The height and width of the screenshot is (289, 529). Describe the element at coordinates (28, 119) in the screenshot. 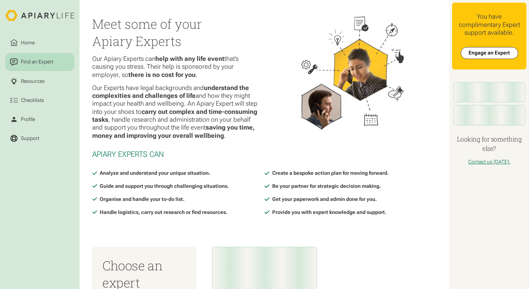

I see `div: Profile` at that location.